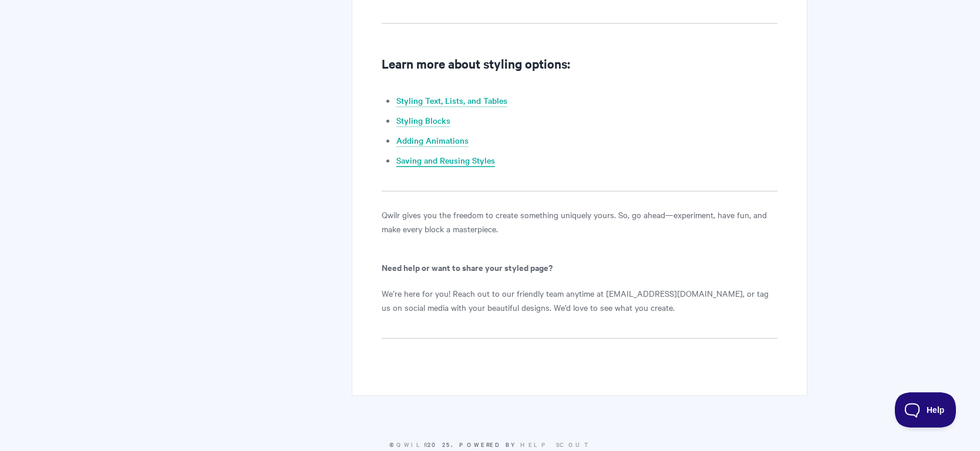  I want to click on h2: Learn more about styling options:, so click(579, 64).